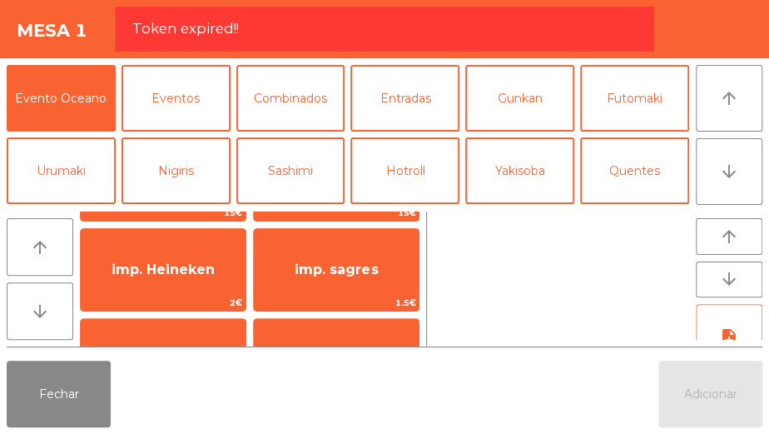  I want to click on button: Combinados, so click(291, 98).